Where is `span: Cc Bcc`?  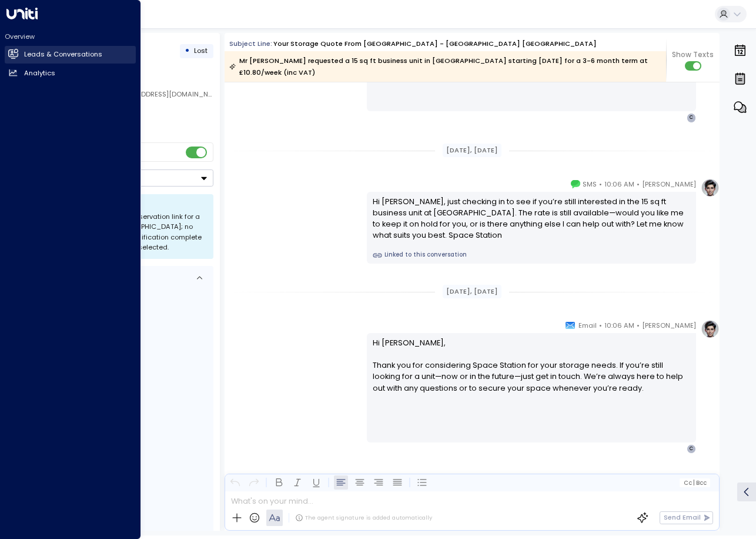
span: Cc Bcc is located at coordinates (695, 482).